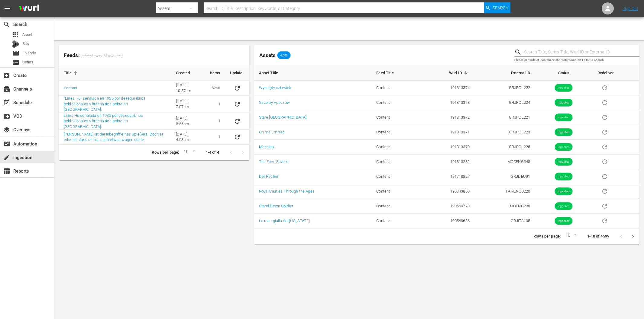 The image size is (644, 319). I want to click on span: Asset, so click(27, 34).